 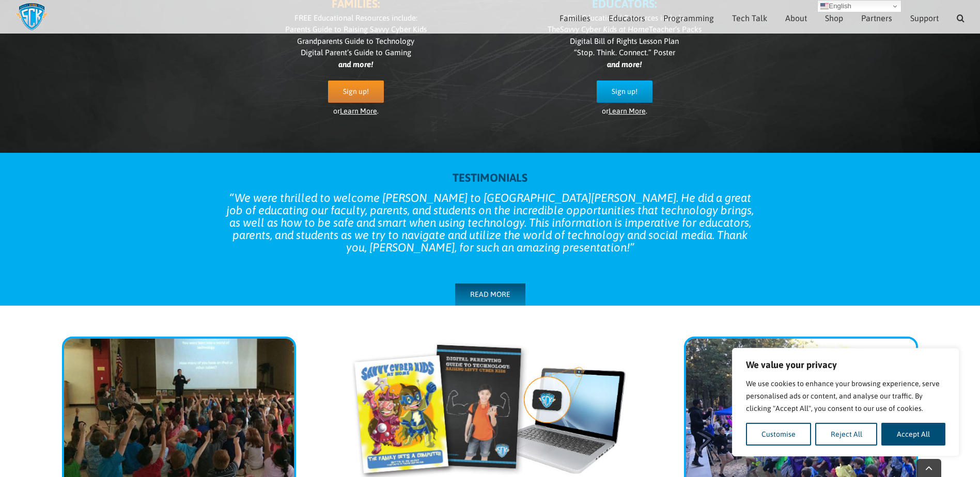 I want to click on button: Customise, so click(x=778, y=434).